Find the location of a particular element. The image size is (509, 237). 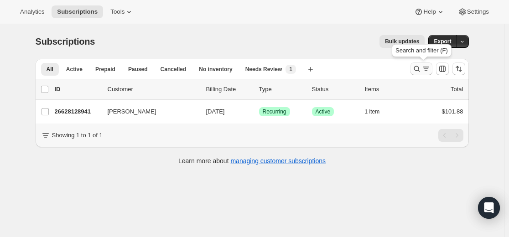

p: Learn more about is located at coordinates (252, 161).